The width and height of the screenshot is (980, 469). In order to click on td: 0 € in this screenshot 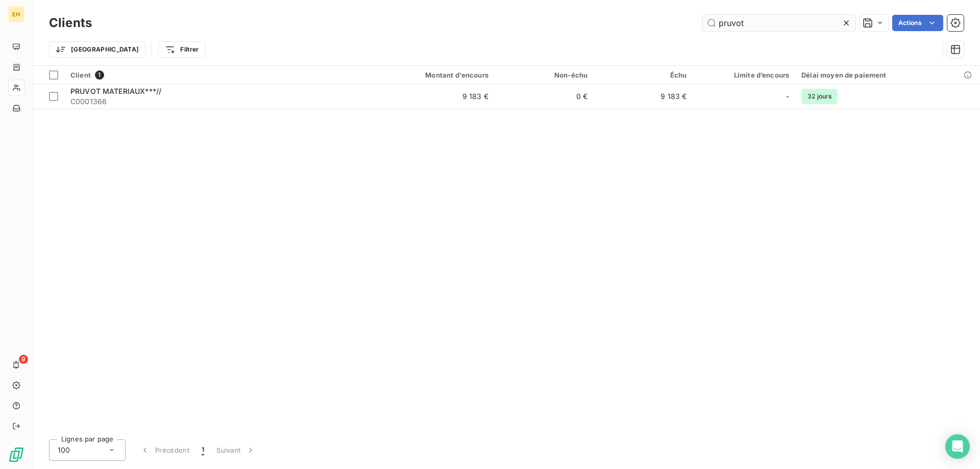, I will do `click(544, 96)`.